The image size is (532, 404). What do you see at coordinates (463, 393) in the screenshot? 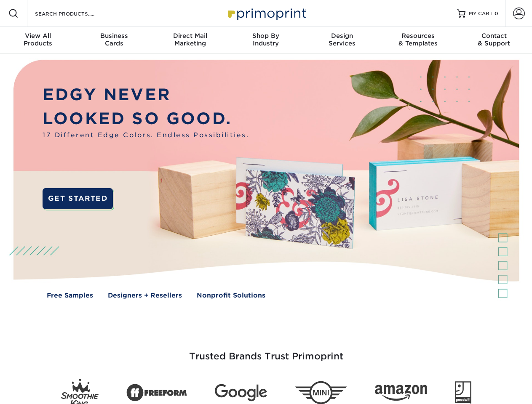
I see `img: Goodwill` at bounding box center [463, 393].